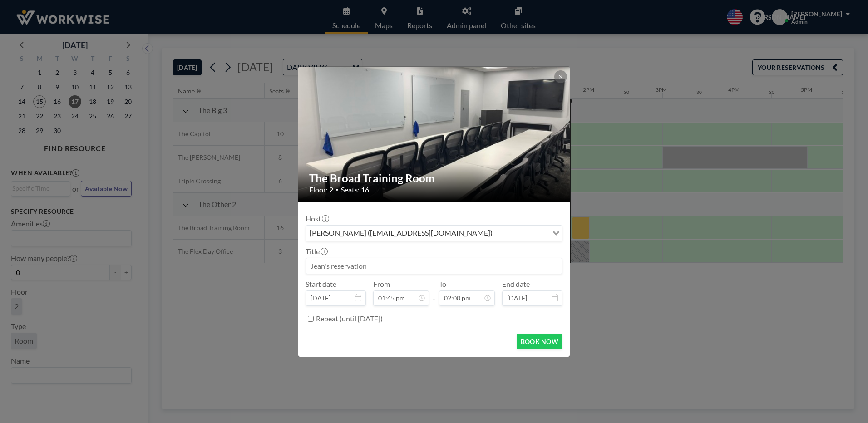 The width and height of the screenshot is (868, 423). What do you see at coordinates (539, 341) in the screenshot?
I see `button: BOOK NOW` at bounding box center [539, 341].